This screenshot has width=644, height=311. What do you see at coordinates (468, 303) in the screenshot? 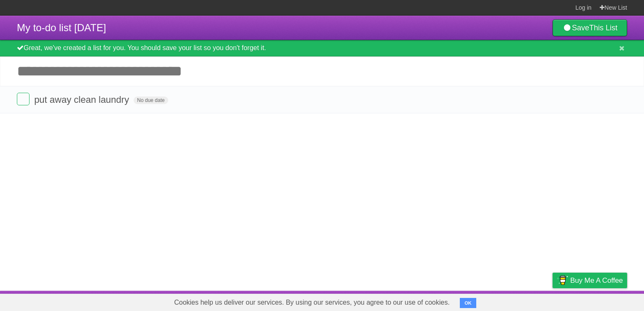
I see `button: OK` at bounding box center [468, 303].